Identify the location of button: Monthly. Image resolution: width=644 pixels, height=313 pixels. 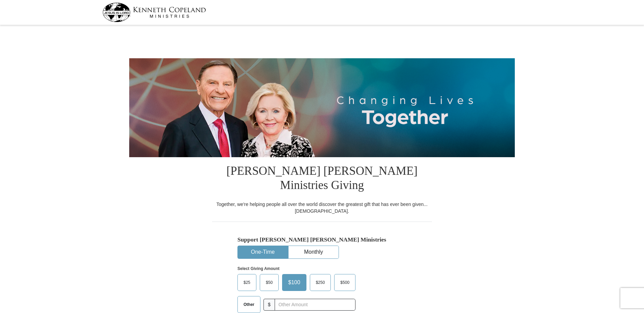
(314, 252).